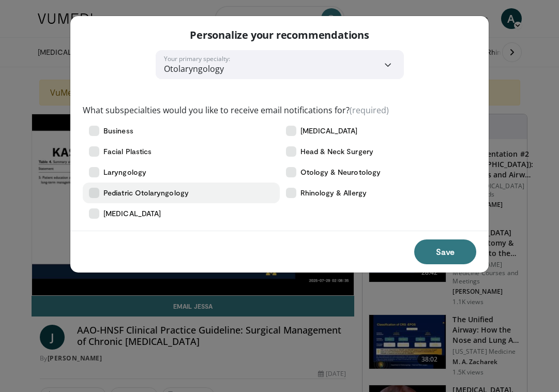 This screenshot has height=392, width=559. Describe the element at coordinates (337, 152) in the screenshot. I see `span: Head & Neck Surgery` at that location.